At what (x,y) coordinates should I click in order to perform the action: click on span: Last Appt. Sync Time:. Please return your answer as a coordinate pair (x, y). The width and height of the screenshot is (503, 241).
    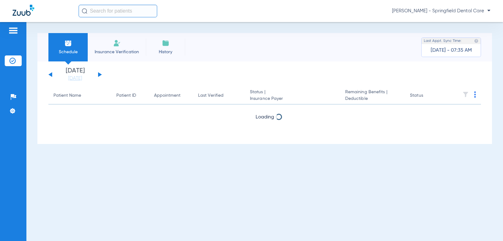
    Looking at the image, I should click on (443, 41).